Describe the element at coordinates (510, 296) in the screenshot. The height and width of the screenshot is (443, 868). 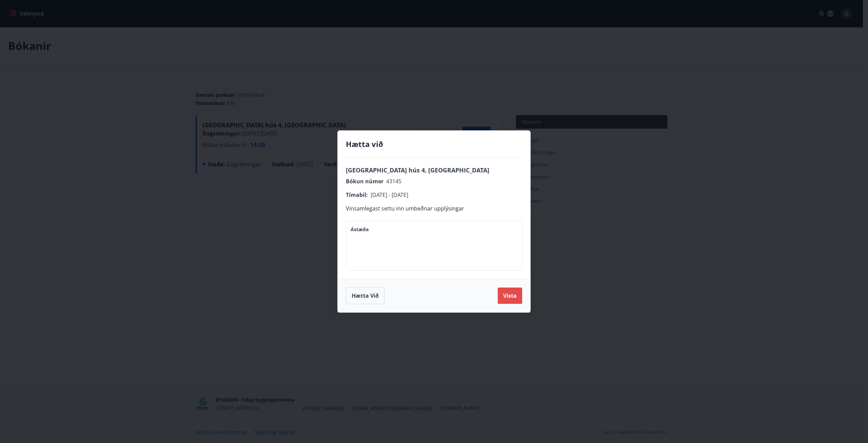
I see `button: Vista` at that location.